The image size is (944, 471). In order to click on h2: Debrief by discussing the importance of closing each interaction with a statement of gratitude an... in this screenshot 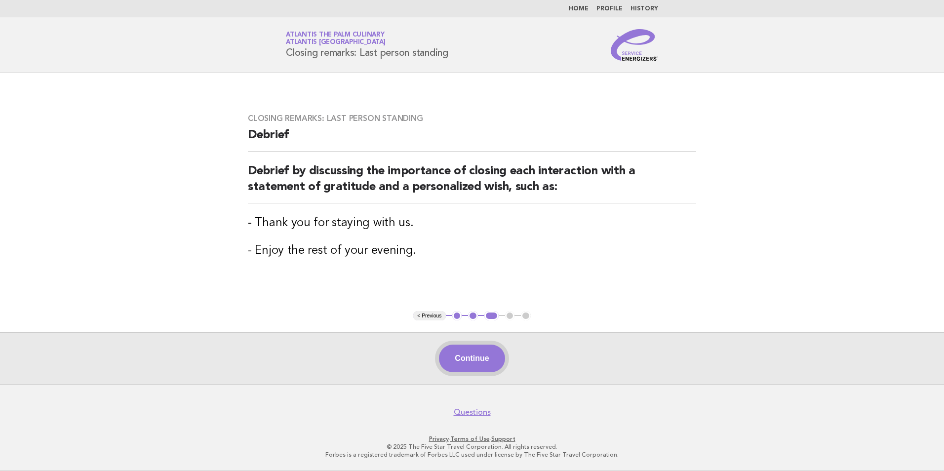, I will do `click(472, 183)`.